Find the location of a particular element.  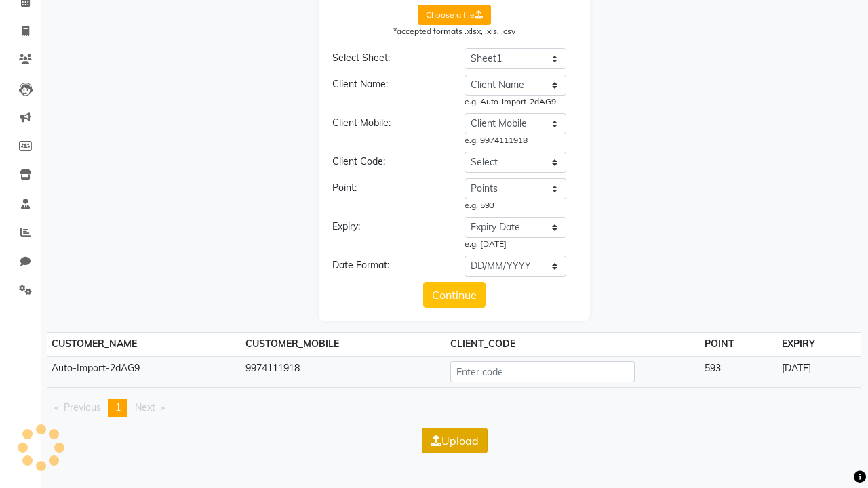

div: Client Name: is located at coordinates (388, 93).